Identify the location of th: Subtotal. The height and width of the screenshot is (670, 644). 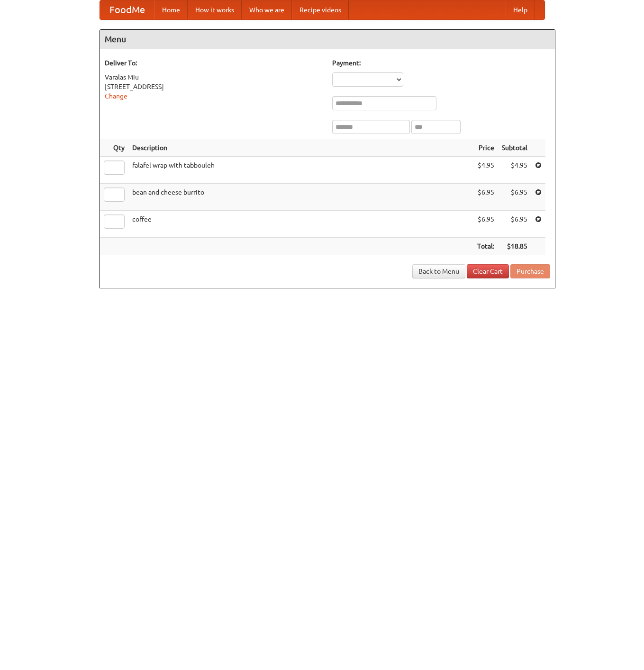
(514, 148).